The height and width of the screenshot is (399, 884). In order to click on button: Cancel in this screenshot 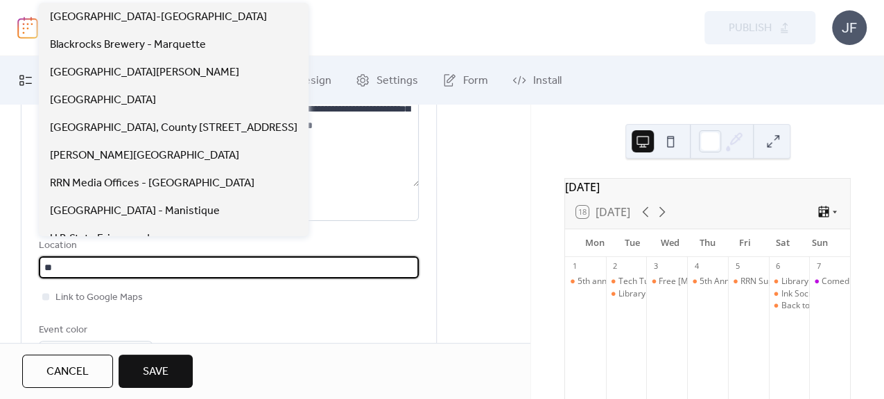, I will do `click(67, 372)`.